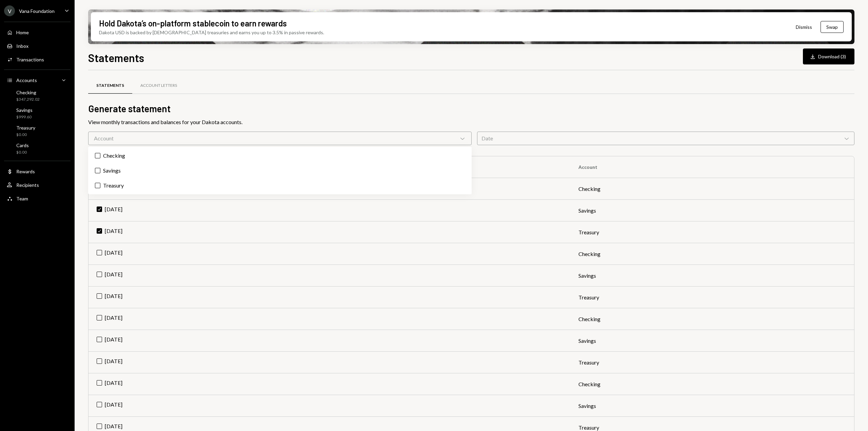 The image size is (868, 431). Describe the element at coordinates (37, 11) in the screenshot. I see `div: Vana Foundation` at that location.